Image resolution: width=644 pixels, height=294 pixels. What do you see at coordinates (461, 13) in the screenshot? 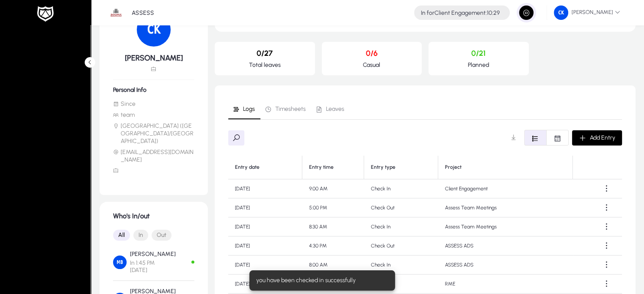
I see `h4: Client Engagement` at bounding box center [461, 13].